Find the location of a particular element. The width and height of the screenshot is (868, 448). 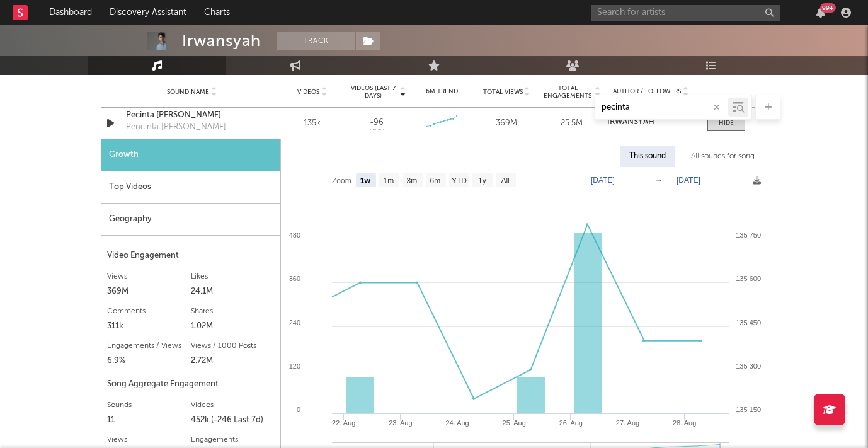

strong: IRWANSYAH is located at coordinates (630, 121).